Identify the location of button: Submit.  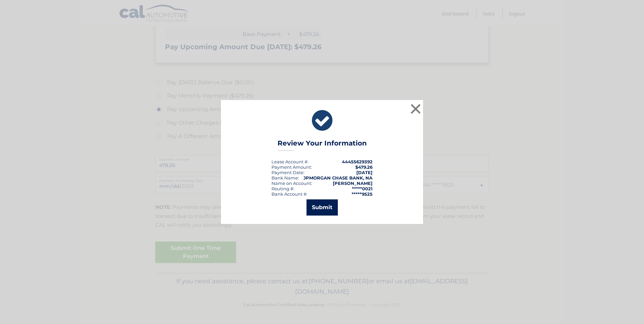
(322, 208).